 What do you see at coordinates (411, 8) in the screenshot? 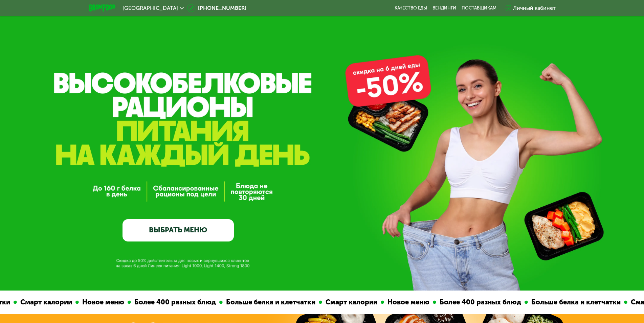
I see `a: Качество еды` at bounding box center [411, 8].